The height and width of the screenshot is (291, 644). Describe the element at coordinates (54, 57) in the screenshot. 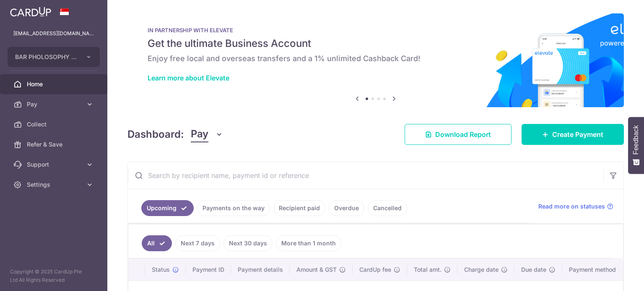

I see `button: BAR PHOLOSOPHY PTE. LTD.` at that location.